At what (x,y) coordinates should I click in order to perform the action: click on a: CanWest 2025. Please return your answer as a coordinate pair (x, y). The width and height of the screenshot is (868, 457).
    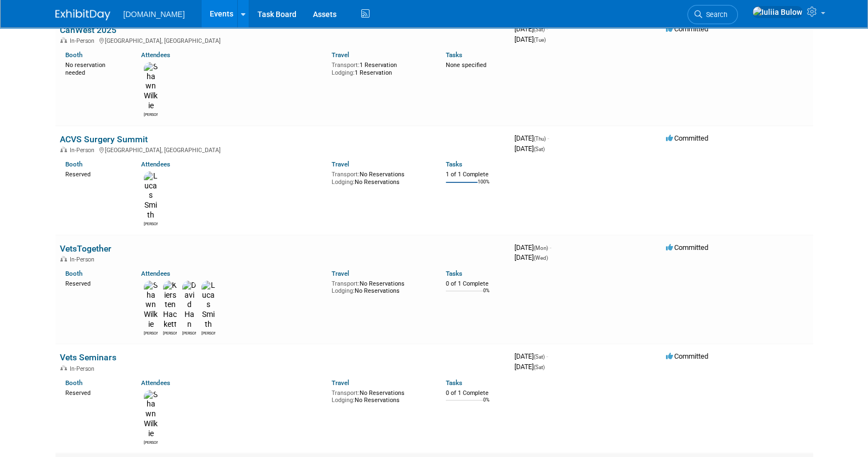
    Looking at the image, I should click on (88, 30).